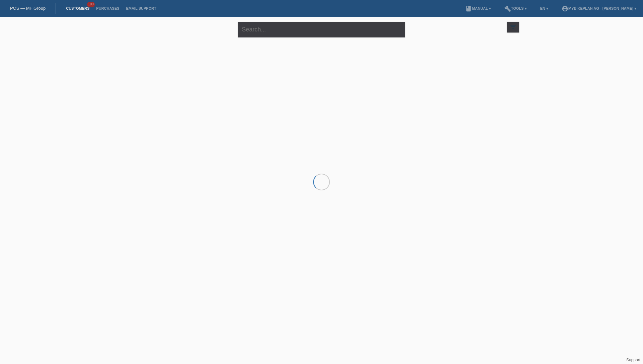  Describe the element at coordinates (107, 9) in the screenshot. I see `a: Purchases` at that location.